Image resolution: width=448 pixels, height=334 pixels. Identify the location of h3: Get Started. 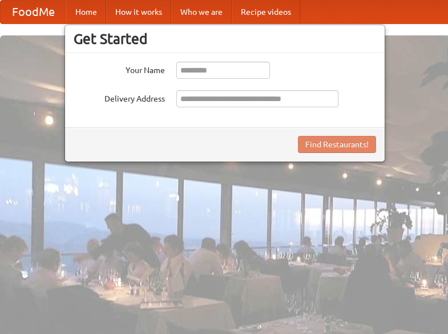
(225, 39).